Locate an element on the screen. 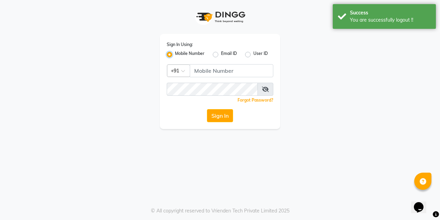  button: Sign In is located at coordinates (220, 116).